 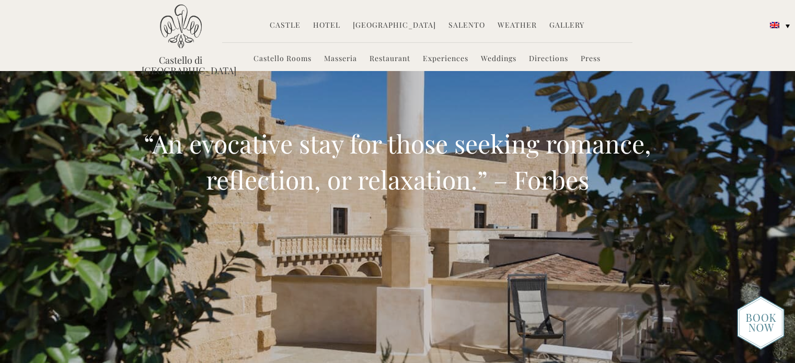 I want to click on a: Castle, so click(x=285, y=26).